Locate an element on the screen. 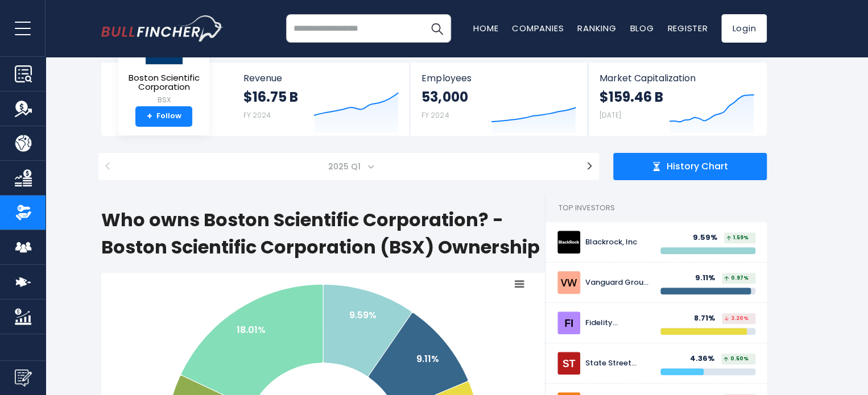  strong: $159.46 B is located at coordinates (631, 97).